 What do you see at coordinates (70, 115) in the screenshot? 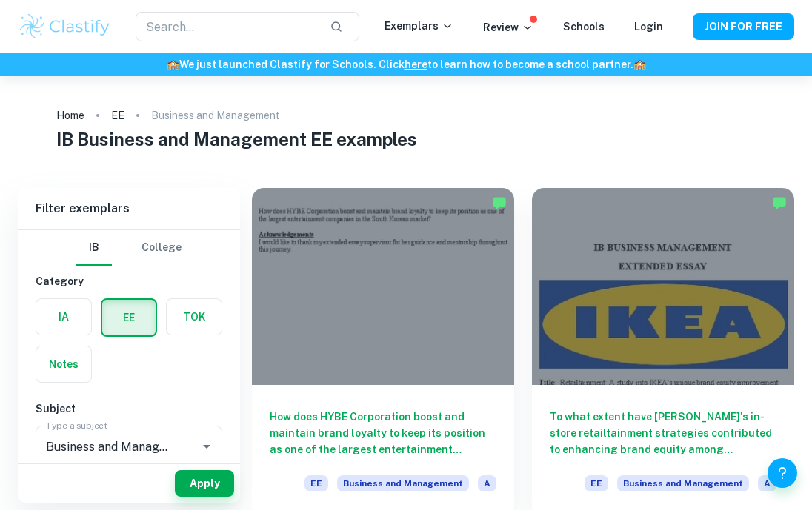
I see `a: Home` at bounding box center [70, 115].